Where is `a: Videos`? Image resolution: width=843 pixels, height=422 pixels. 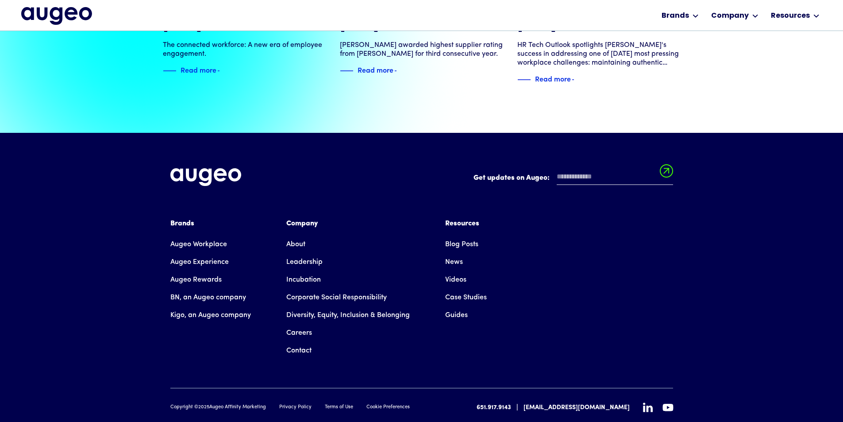
a: Videos is located at coordinates (456, 280).